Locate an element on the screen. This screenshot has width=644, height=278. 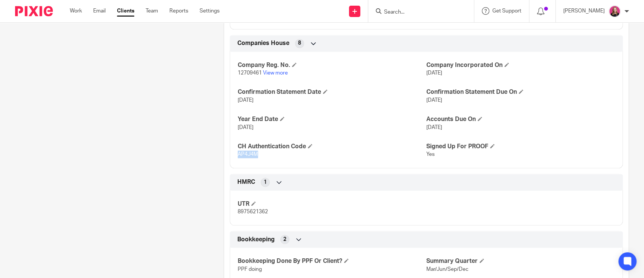
h4: Summary Quarter is located at coordinates (521, 261).